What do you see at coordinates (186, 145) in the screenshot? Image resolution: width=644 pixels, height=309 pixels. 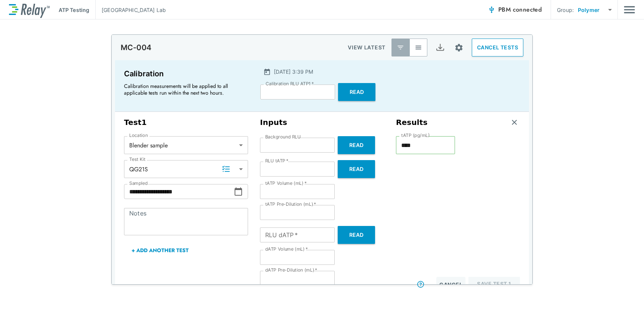 I see `div: Blender sample` at bounding box center [186, 145].